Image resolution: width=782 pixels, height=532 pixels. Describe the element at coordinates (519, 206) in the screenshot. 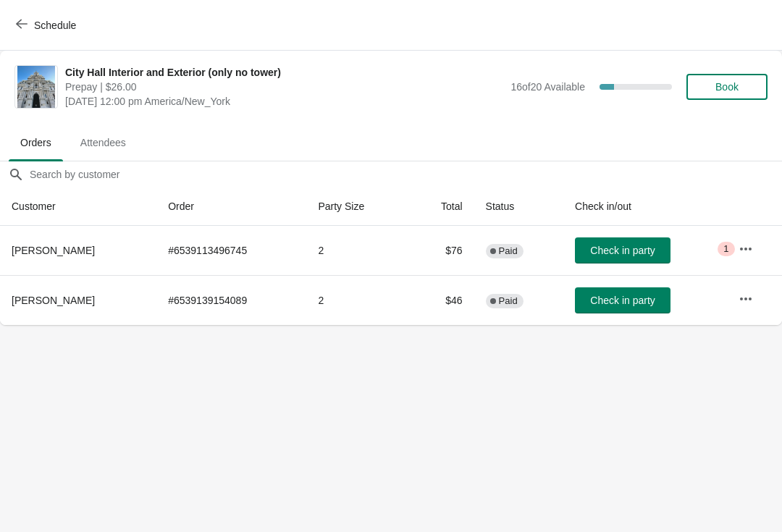

I see `th: Status` at that location.